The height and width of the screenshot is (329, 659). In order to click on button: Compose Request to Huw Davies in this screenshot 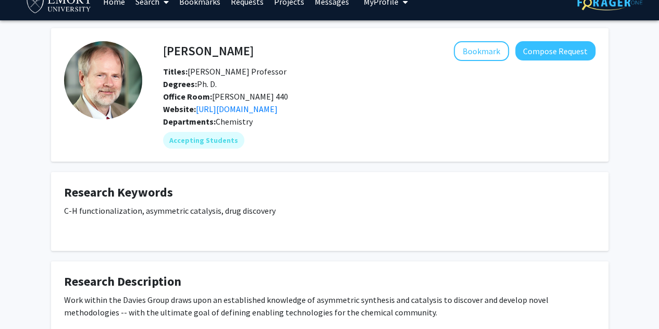, I will do `click(555, 51)`.